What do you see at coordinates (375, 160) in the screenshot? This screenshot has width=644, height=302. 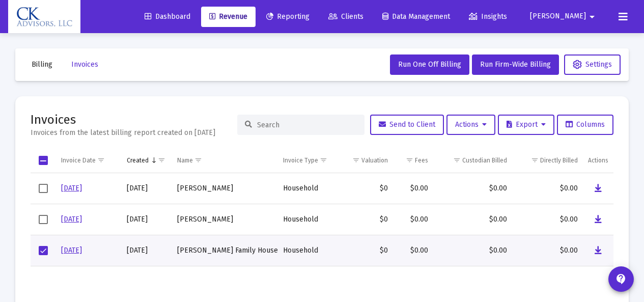 I see `div: Valuation` at bounding box center [375, 160].